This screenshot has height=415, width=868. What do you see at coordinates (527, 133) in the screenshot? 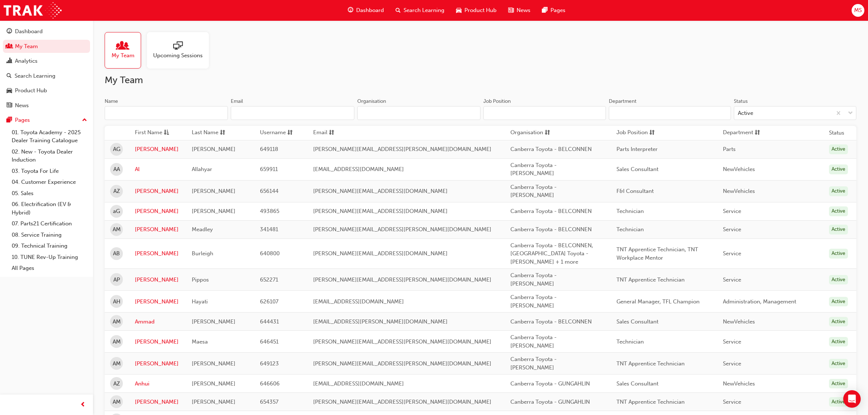
I see `span: Organisation` at bounding box center [527, 133].